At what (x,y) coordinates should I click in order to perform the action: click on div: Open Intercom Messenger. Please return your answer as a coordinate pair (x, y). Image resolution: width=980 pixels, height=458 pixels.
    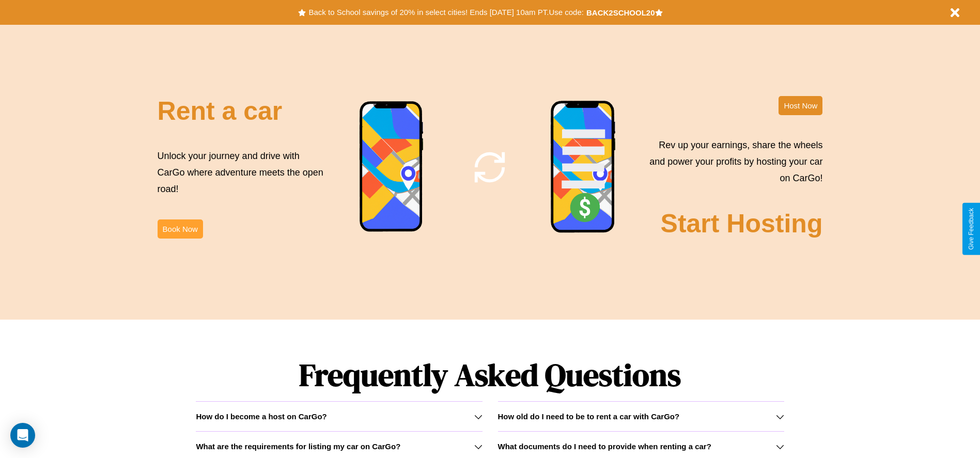
    Looking at the image, I should click on (23, 435).